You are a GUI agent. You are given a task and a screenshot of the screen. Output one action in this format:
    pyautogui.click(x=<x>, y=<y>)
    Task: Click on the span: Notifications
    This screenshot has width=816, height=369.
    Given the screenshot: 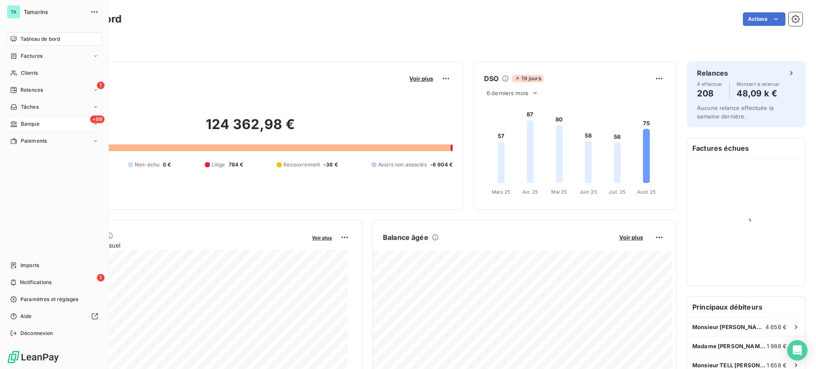 What is the action you would take?
    pyautogui.click(x=36, y=283)
    